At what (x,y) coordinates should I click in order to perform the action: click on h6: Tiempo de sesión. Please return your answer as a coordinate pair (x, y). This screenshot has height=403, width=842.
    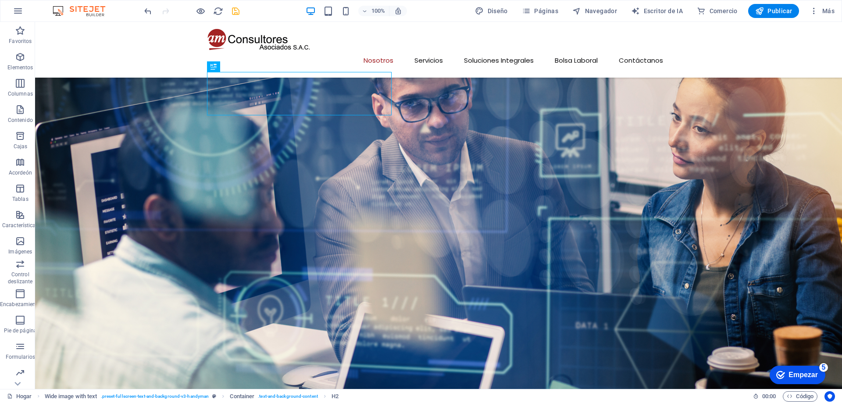
    Looking at the image, I should click on (765, 397).